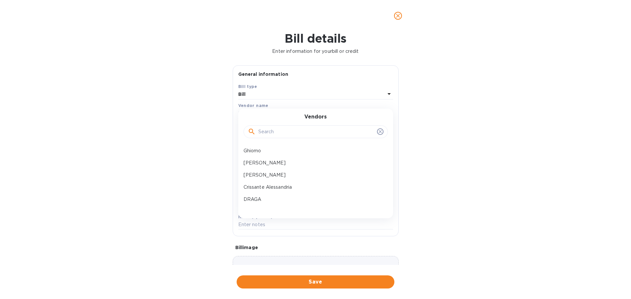  I want to click on p: Bill image, so click(316, 248).